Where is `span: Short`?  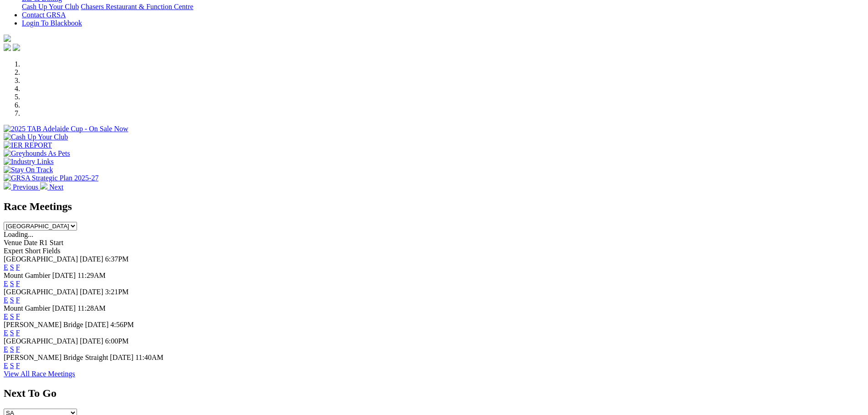
span: Short is located at coordinates (33, 250).